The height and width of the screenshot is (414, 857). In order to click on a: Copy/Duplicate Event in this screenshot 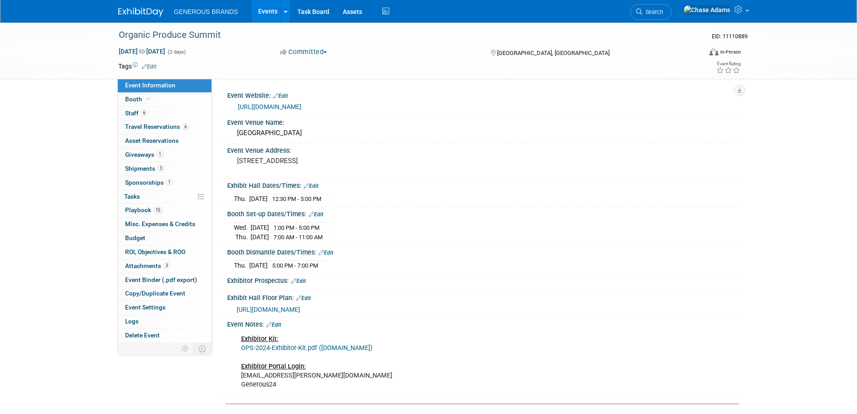, I will do `click(165, 293)`.